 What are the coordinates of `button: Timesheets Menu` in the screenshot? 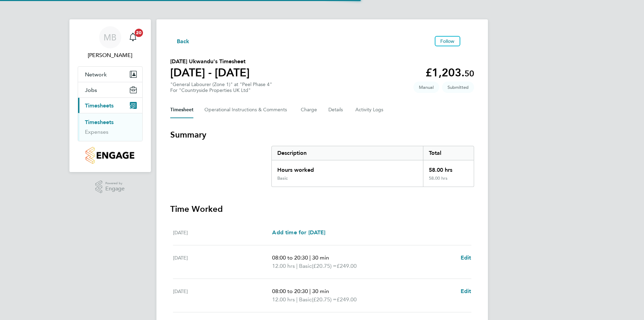 It's located at (469, 41).